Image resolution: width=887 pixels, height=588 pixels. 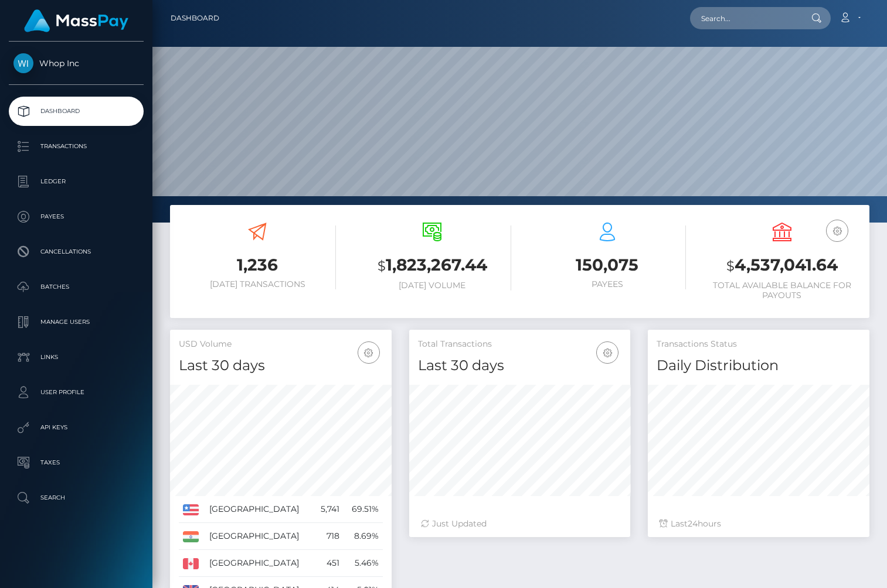 What do you see at coordinates (191, 509) in the screenshot?
I see `img: US.png` at bounding box center [191, 509].